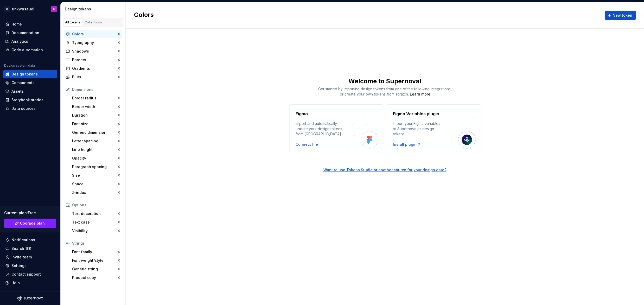  What do you see at coordinates (93, 68) in the screenshot?
I see `a: Gradients0` at bounding box center [93, 68].